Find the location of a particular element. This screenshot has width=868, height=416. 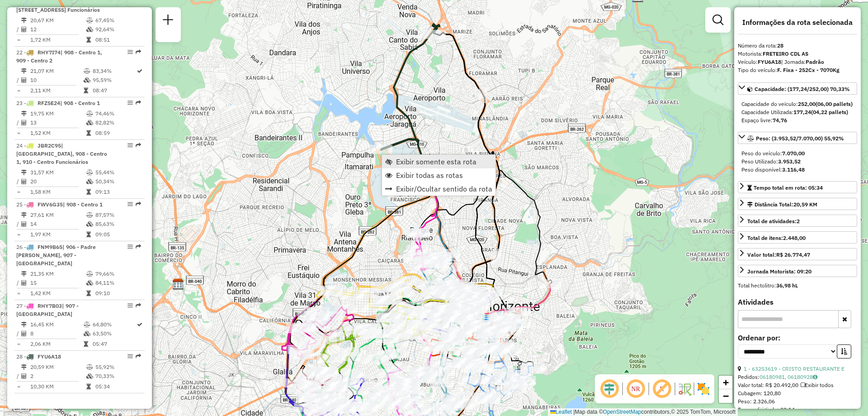

span: Exibir/Ocultar sentido da rota is located at coordinates (444, 189).